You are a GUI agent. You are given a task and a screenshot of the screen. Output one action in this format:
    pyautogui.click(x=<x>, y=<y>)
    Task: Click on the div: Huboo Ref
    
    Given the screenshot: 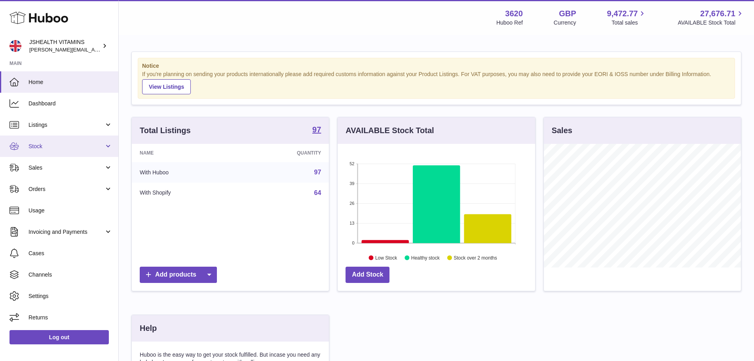 What is the action you would take?
    pyautogui.click(x=510, y=23)
    